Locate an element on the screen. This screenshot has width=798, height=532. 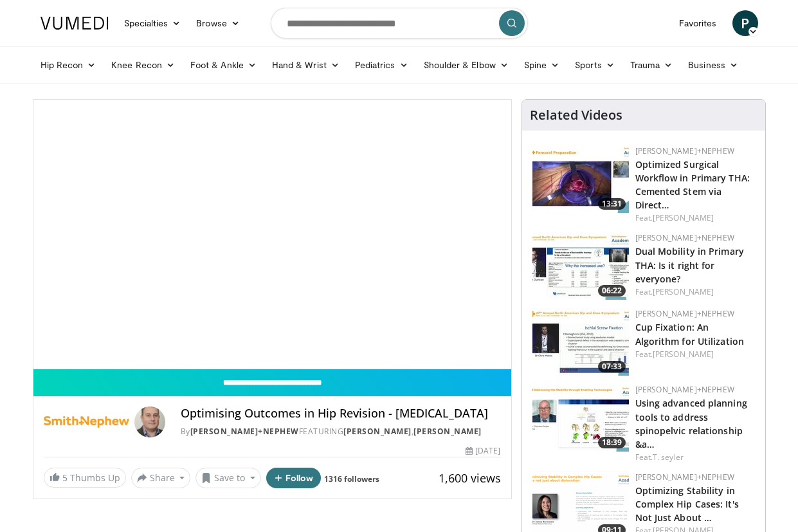
span: P is located at coordinates (746, 24).